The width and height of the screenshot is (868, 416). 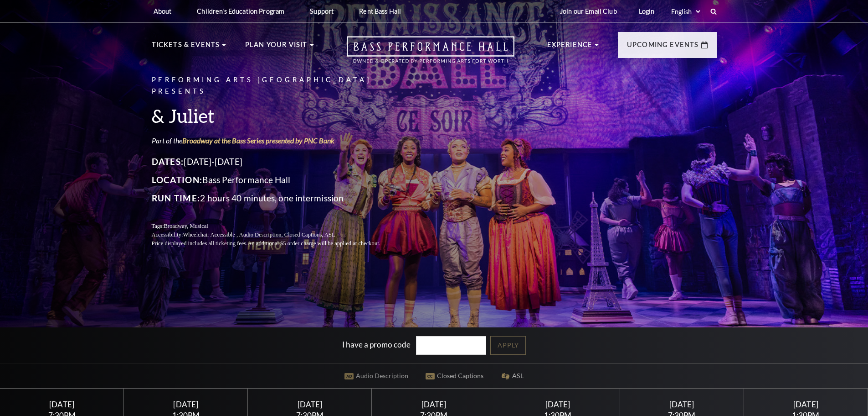 What do you see at coordinates (186, 226) in the screenshot?
I see `span: Broadway, Musical` at bounding box center [186, 226].